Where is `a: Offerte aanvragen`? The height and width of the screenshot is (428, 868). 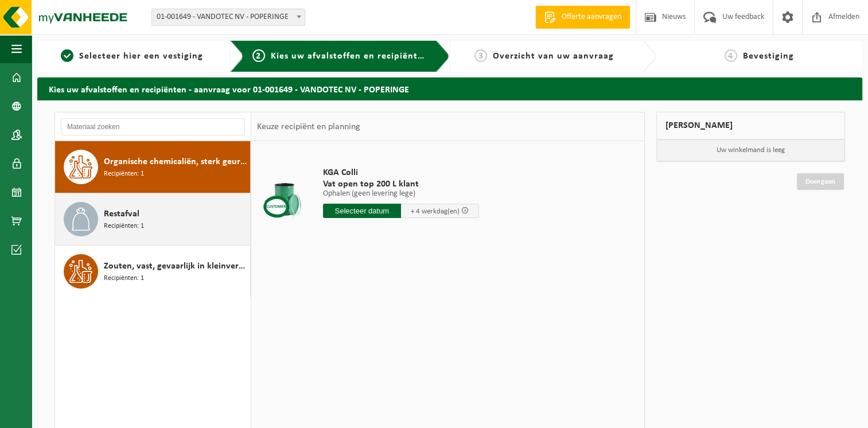 a: Offerte aanvragen is located at coordinates (582, 17).